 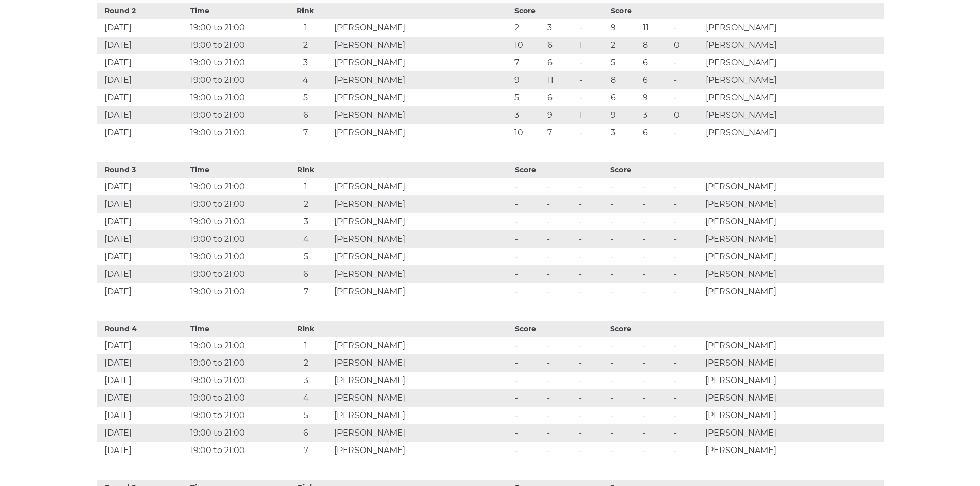 I want to click on td: 8, so click(x=624, y=80).